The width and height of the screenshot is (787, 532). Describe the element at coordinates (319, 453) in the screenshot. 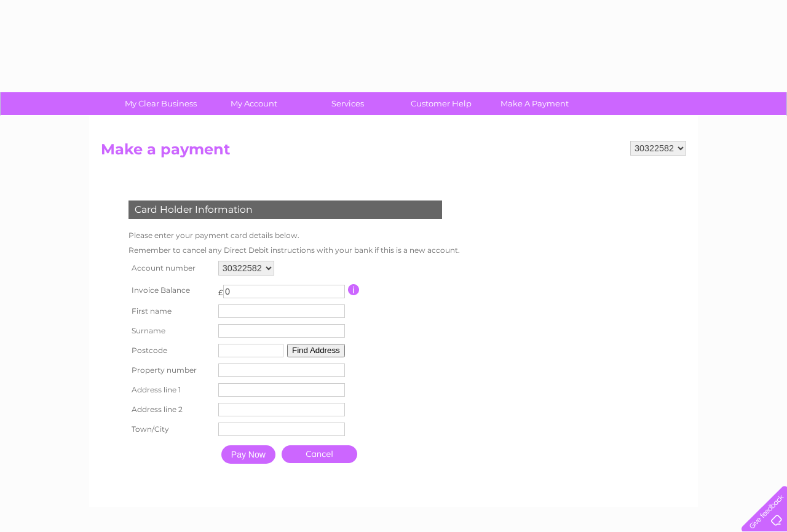

I see `a: Cancel` at that location.